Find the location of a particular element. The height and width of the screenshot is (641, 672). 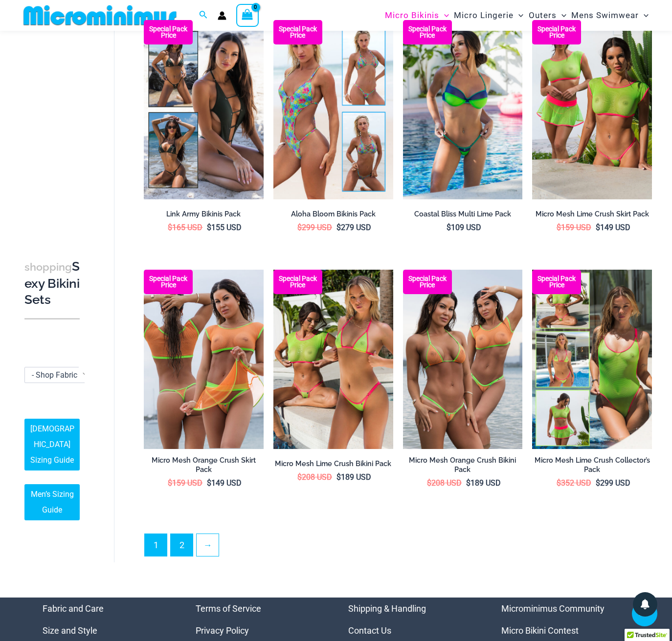

a: Collectors Pack Lime Micro Mesh Lime Crush 366 Crop Top 456 Micro 05Micro Mesh Lime Crush 366 Cro... is located at coordinates (592, 359).